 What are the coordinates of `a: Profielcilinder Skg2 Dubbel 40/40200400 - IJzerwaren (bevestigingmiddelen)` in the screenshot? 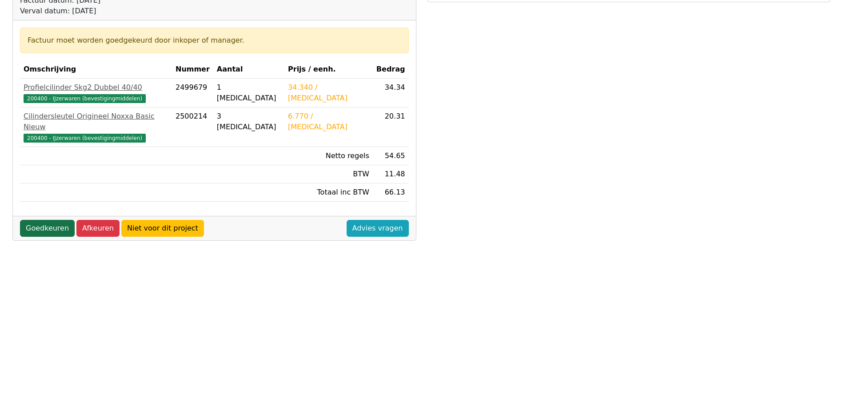 It's located at (96, 93).